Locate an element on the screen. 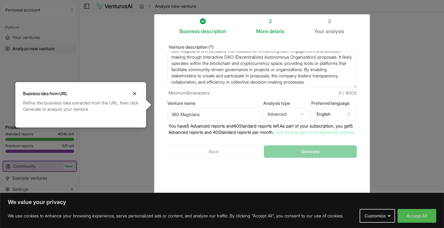 This screenshot has width=444, height=228. span: New is located at coordinates (69, 166).